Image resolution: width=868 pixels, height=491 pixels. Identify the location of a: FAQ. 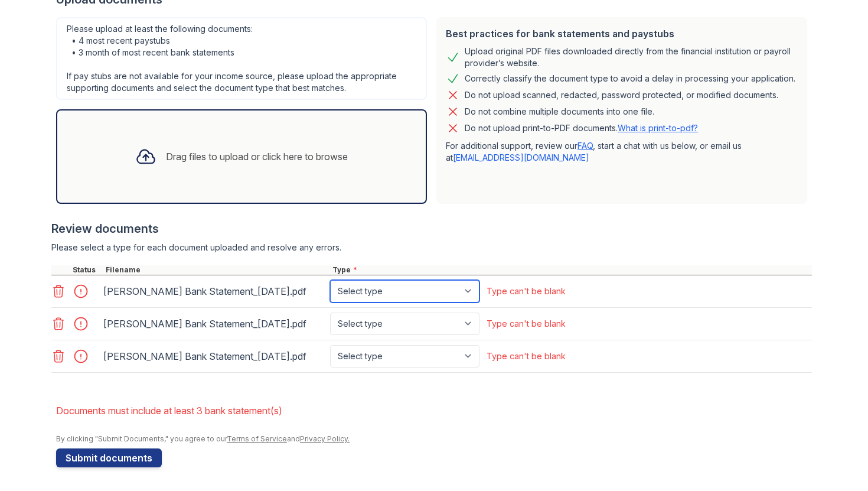
(585, 146).